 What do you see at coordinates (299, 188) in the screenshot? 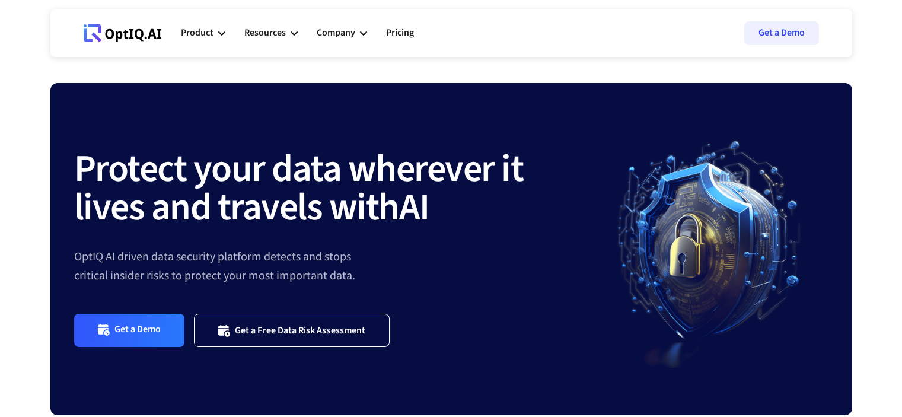
I see `strong: Protect your data wherever it lives and travels with` at bounding box center [299, 188].